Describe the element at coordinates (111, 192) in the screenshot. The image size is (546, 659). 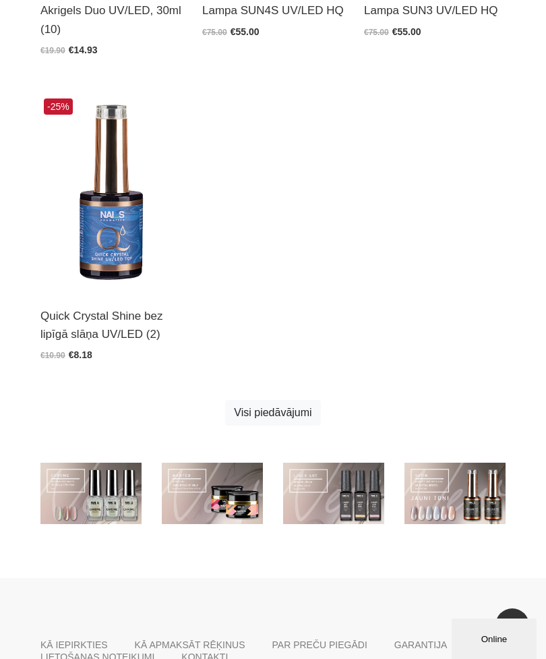
I see `a: Virsējais pārklājums bez lipīgā slāņa un UV zilā pārklājuma. Nodrošina izcilu spīdumu manikīram l...` at that location.